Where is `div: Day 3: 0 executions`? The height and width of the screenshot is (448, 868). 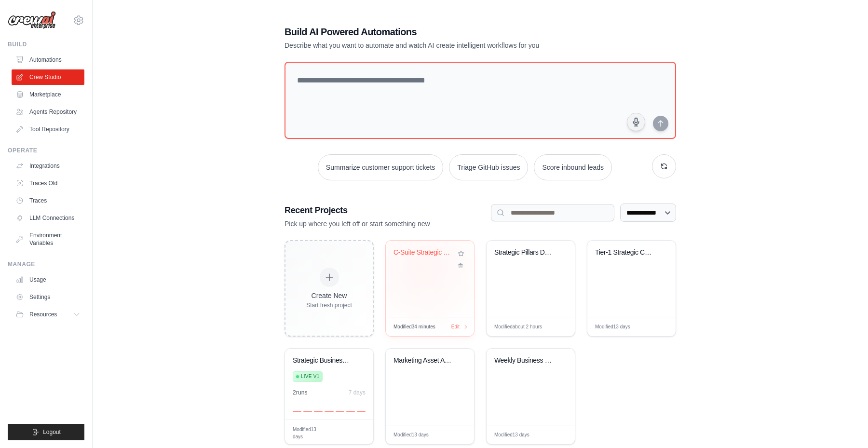
div: Day 3: 0 executions is located at coordinates (318, 411).